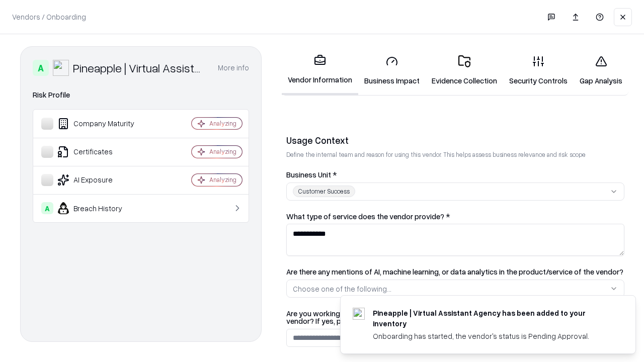  Describe the element at coordinates (464, 70) in the screenshot. I see `a: Evidence Collection` at that location.